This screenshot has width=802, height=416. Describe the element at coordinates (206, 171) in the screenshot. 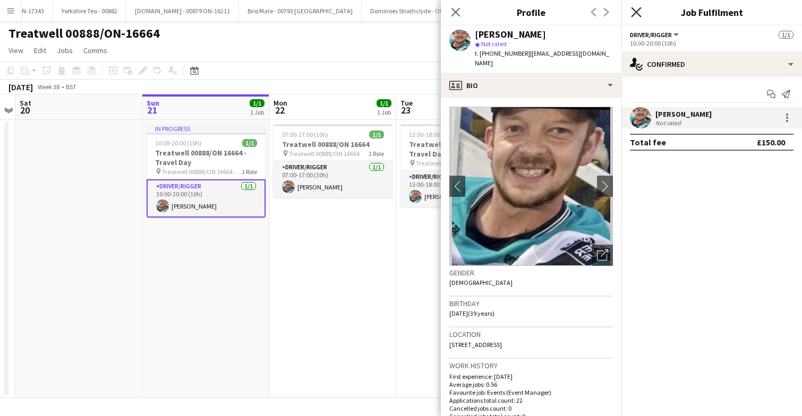

I see `app-job-card: In progress10:00-20:00 (10h)1/1Treatwell 00888/ON 16664 - Travel Day Treatwell 00888/ON 16664 - T...` at that location.